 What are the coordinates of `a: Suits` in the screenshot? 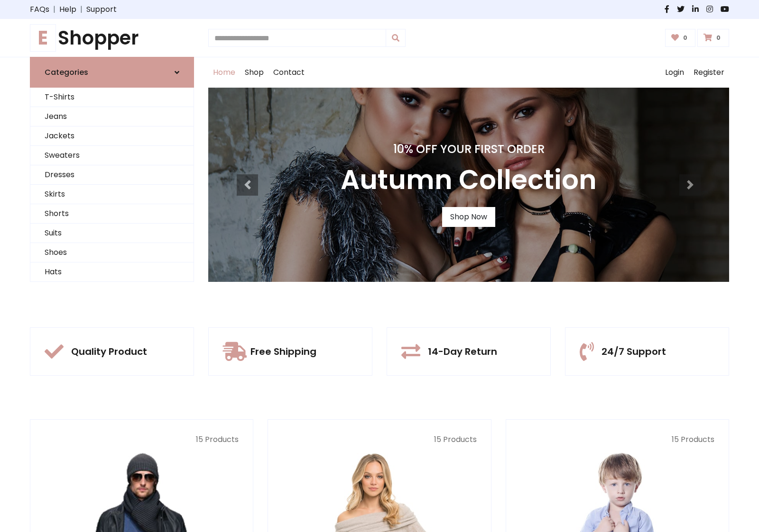 It's located at (112, 233).